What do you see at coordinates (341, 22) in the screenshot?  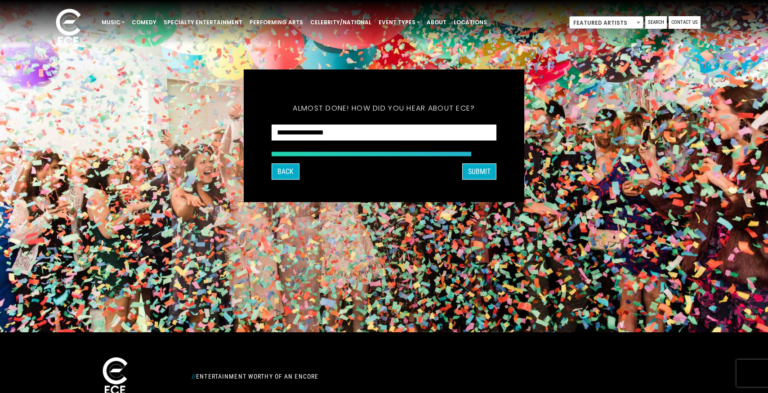 I see `a: Celebrity/National` at bounding box center [341, 22].